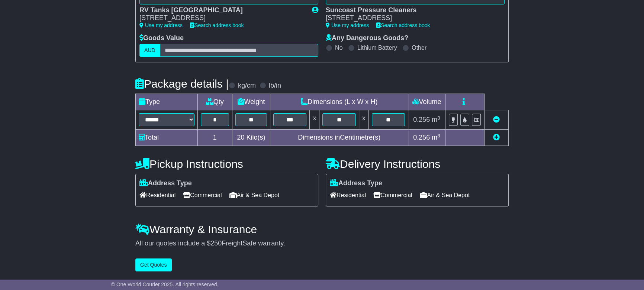 The image size is (644, 290). Describe the element at coordinates (153, 265) in the screenshot. I see `button: Get Quotes` at that location.